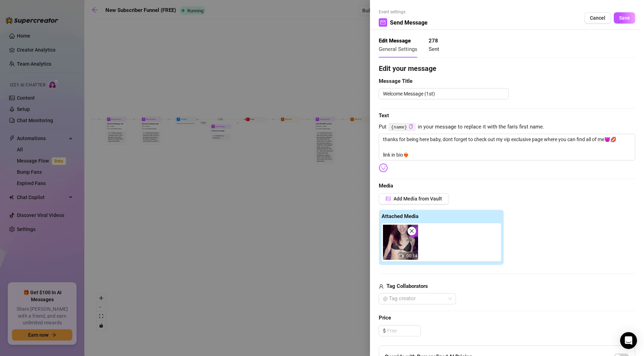 This screenshot has height=356, width=644. What do you see at coordinates (444, 94) in the screenshot?
I see `textarea: Welcome Message (1st)` at bounding box center [444, 94].